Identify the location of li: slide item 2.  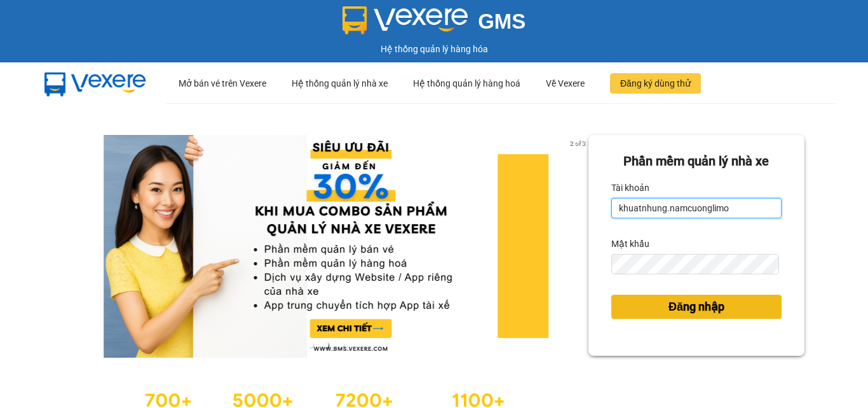
(326, 345).